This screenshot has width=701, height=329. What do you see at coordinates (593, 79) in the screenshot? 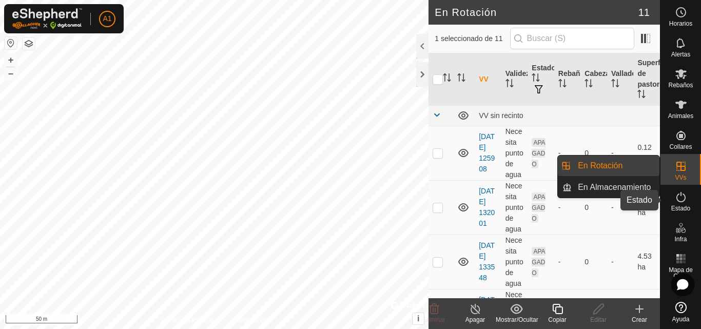
I see `th: Cabezas` at bounding box center [593, 79].